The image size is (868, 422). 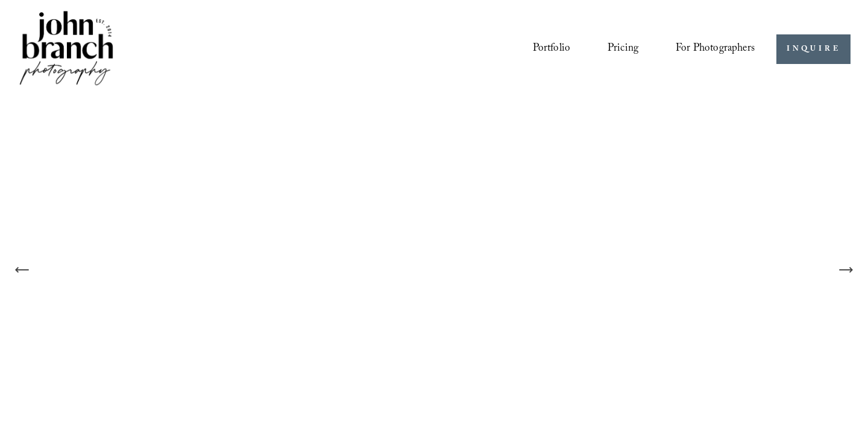 I want to click on button: Previous Slide, so click(x=22, y=270).